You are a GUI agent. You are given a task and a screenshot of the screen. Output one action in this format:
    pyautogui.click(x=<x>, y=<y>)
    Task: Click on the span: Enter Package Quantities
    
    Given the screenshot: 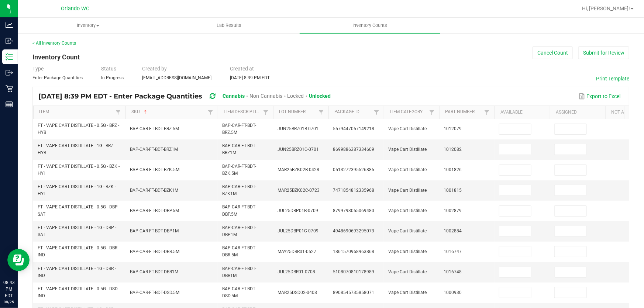 What is the action you would take?
    pyautogui.click(x=58, y=78)
    